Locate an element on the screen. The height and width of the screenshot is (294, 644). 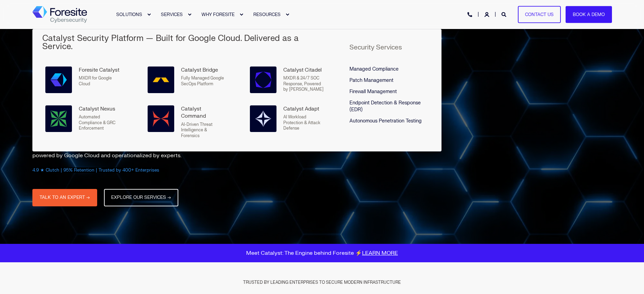
a: Catalyst Adapt, Powered by Model Armor Catalyst AdaptAI Workload Protection & Attack Defense is located at coordinates (288, 119).